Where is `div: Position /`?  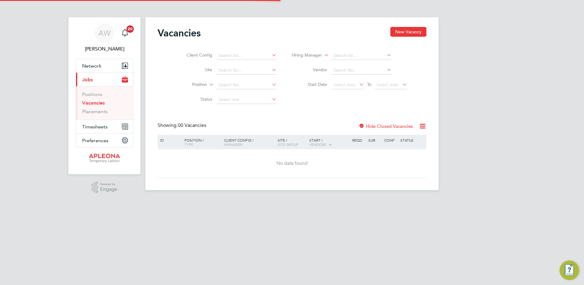 div: Position / is located at coordinates (201, 142).